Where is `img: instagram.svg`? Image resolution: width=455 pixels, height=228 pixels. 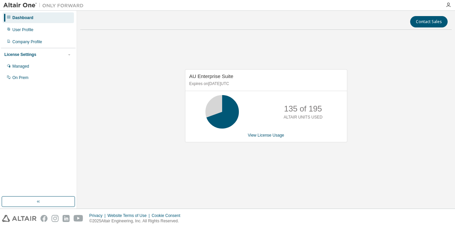 img: instagram.svg is located at coordinates (55, 218).